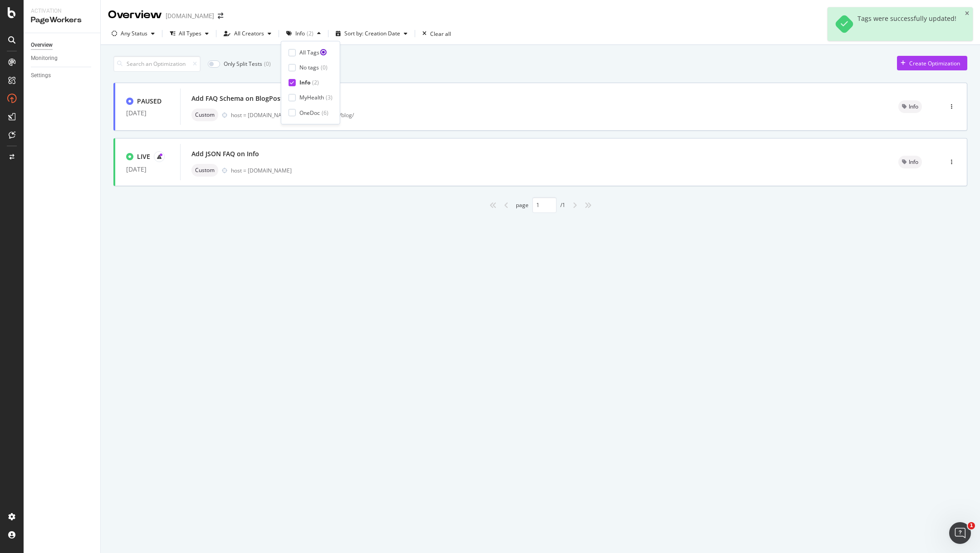  What do you see at coordinates (493, 205) in the screenshot?
I see `div: angles-left` at bounding box center [493, 205].